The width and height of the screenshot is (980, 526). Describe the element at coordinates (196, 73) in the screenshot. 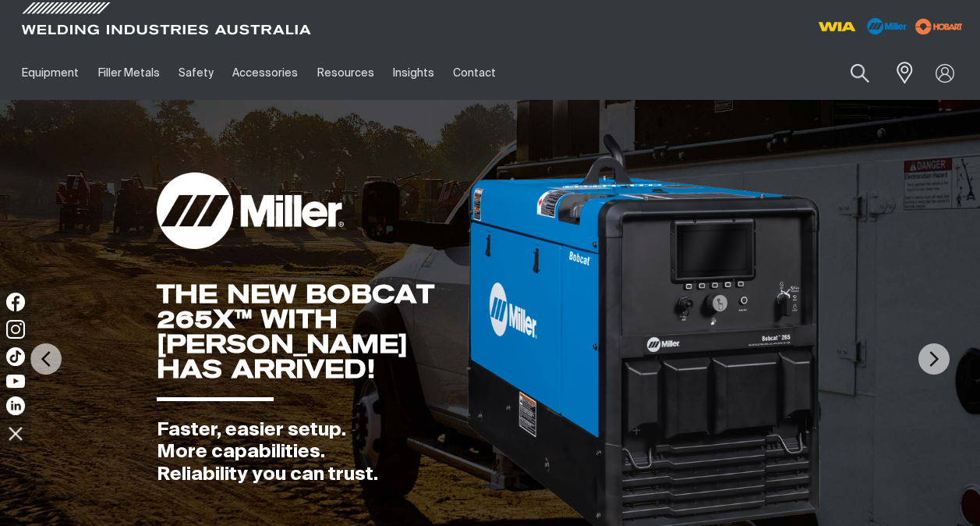

I see `a: Safety` at that location.